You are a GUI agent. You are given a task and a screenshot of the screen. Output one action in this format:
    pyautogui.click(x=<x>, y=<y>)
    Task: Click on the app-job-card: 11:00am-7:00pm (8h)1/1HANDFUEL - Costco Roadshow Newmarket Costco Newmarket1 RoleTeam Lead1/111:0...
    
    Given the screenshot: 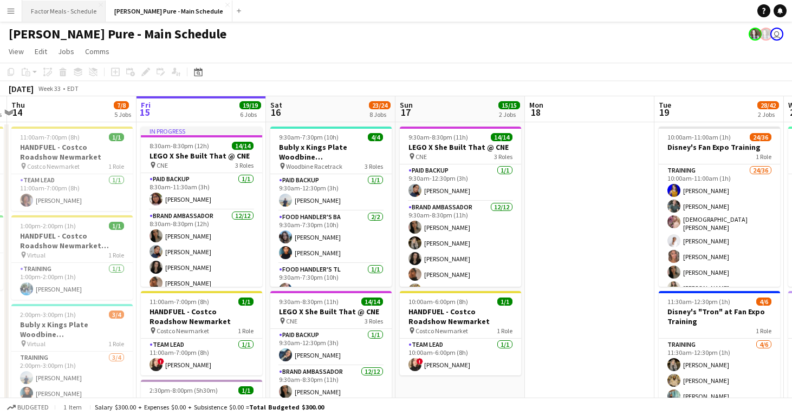 What is the action you would take?
    pyautogui.click(x=201, y=334)
    